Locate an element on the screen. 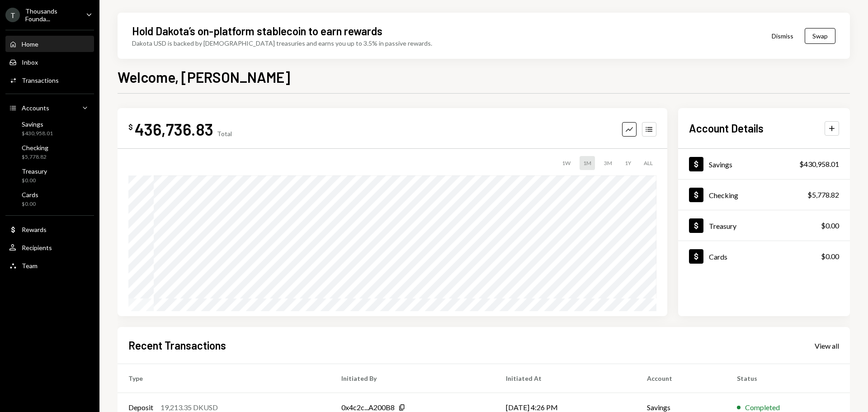  th: Initiated By is located at coordinates (412, 379).